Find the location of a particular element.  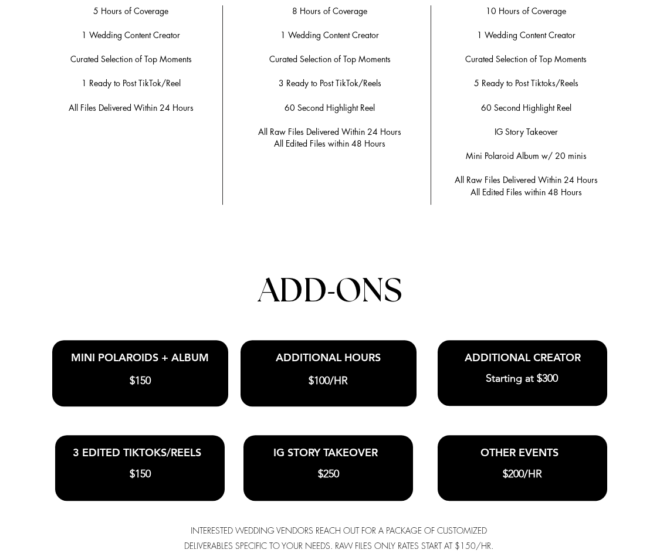

span: 8 Hours of Coverage is located at coordinates (330, 11).